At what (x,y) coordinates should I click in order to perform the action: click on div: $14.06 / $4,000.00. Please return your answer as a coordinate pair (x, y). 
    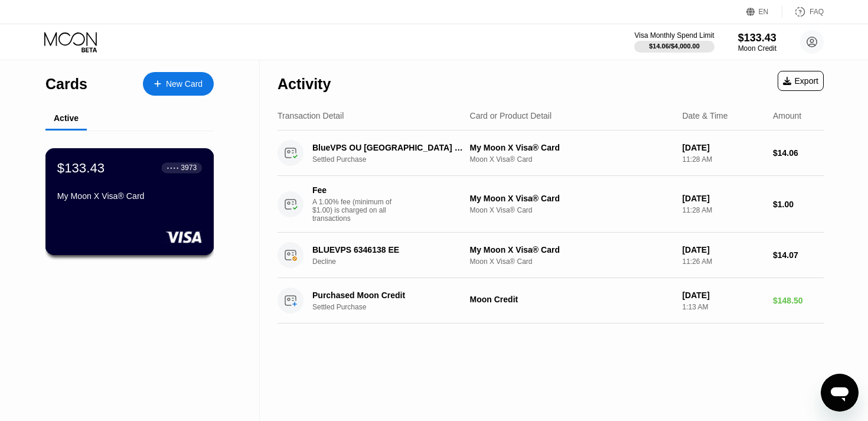
    Looking at the image, I should click on (674, 46).